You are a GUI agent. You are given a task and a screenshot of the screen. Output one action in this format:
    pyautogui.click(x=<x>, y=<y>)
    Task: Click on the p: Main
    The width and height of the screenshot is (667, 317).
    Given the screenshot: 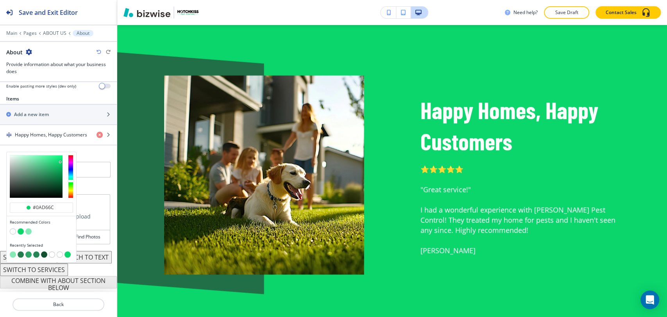 What is the action you would take?
    pyautogui.click(x=12, y=33)
    